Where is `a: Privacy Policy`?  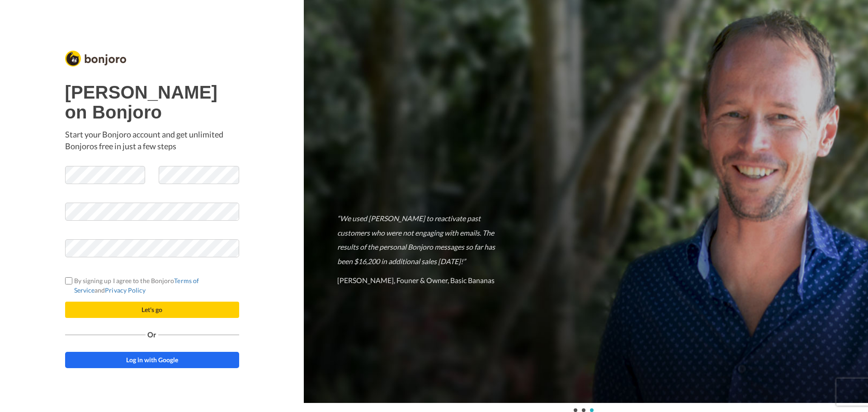 a: Privacy Policy is located at coordinates (125, 290).